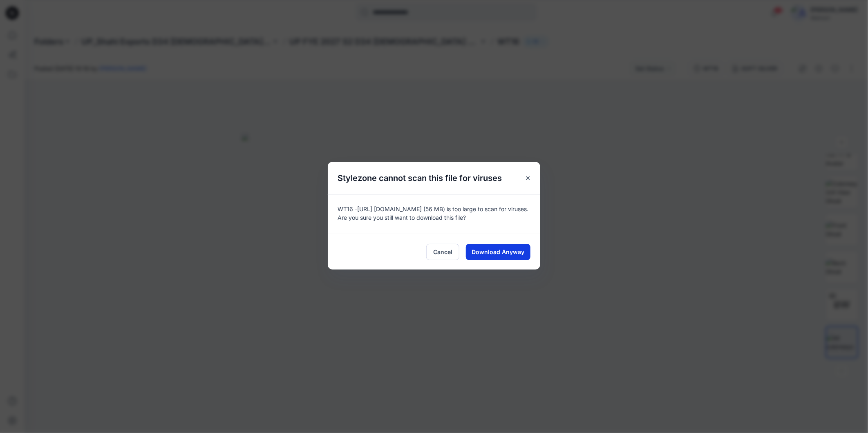 This screenshot has height=433, width=868. I want to click on span: Download Anyway, so click(498, 252).